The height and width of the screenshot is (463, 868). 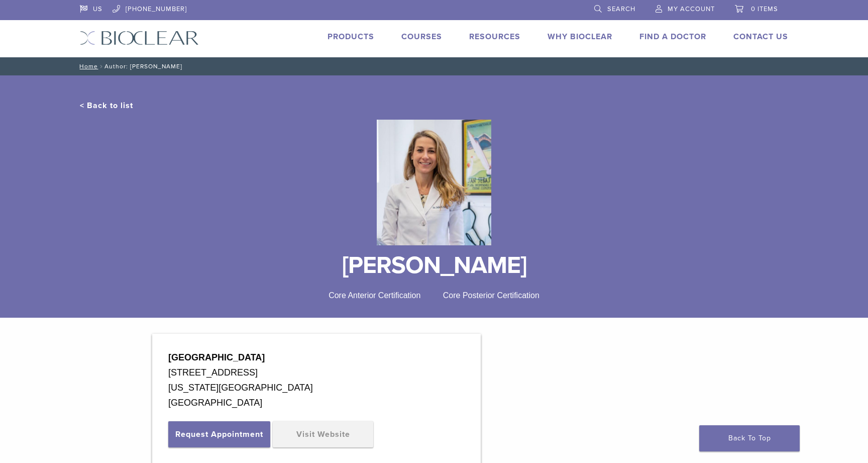 What do you see at coordinates (323, 435) in the screenshot?
I see `a: Visit Website` at bounding box center [323, 435].